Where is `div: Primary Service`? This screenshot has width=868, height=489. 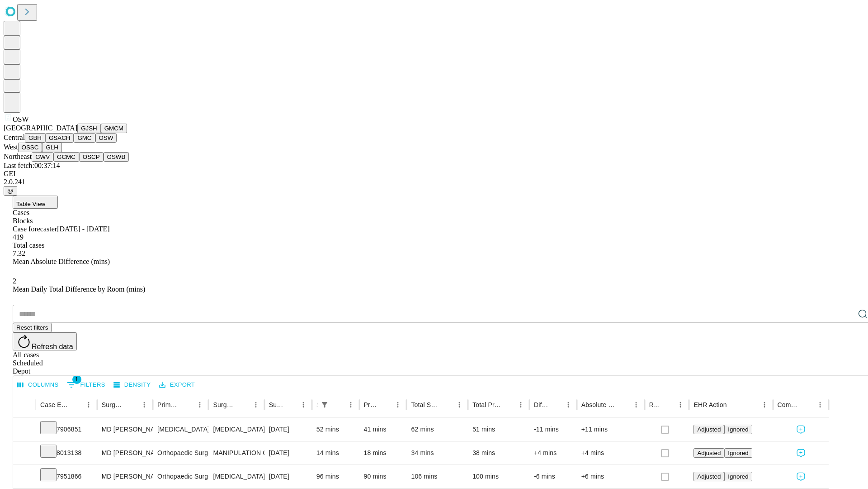
div: Primary Service is located at coordinates (168, 405).